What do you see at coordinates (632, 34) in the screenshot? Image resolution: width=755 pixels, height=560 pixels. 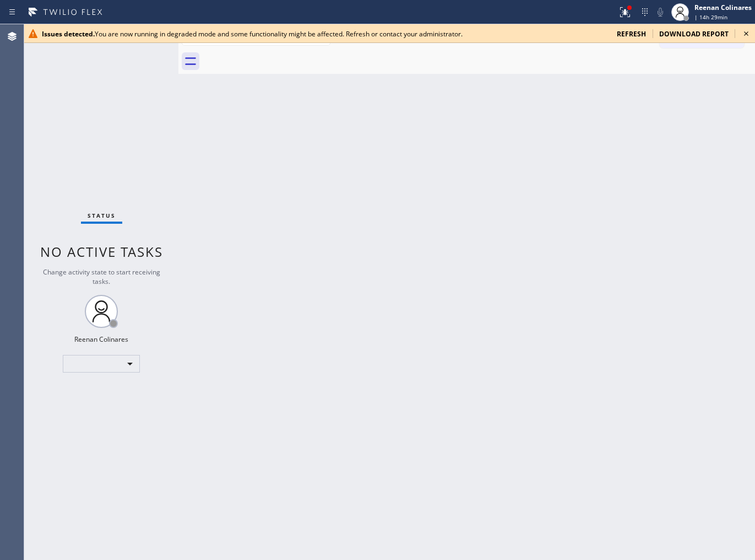 I see `span: refresh` at bounding box center [632, 34].